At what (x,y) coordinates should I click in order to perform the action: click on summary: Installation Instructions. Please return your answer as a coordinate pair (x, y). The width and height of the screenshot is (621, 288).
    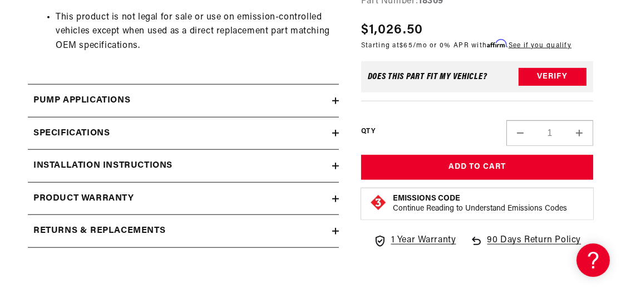
    Looking at the image, I should click on (183, 166).